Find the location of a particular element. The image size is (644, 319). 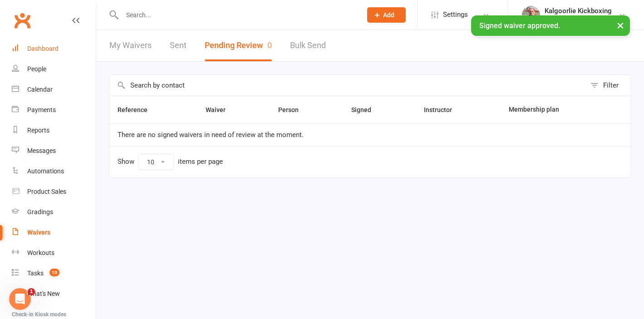

button: Filter is located at coordinates (608, 85).